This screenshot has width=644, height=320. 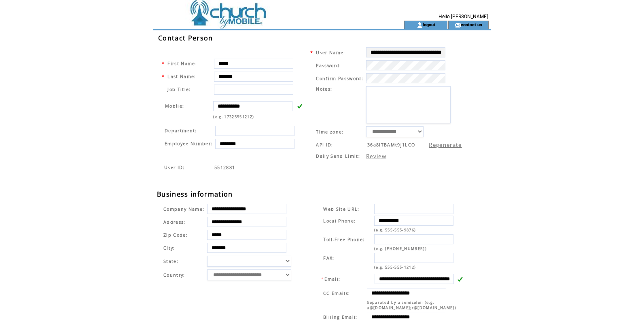 What do you see at coordinates (328, 258) in the screenshot?
I see `span: FAX:` at bounding box center [328, 258].